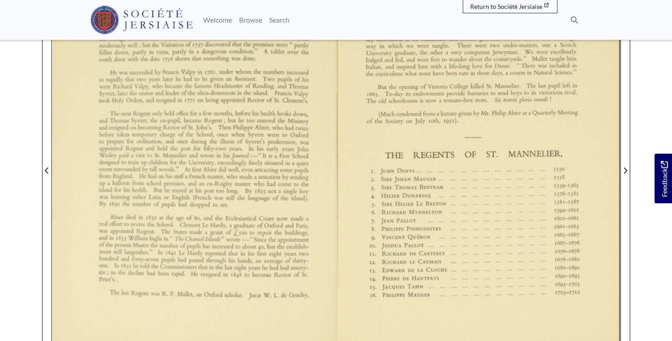  I want to click on a: Search, so click(280, 20).